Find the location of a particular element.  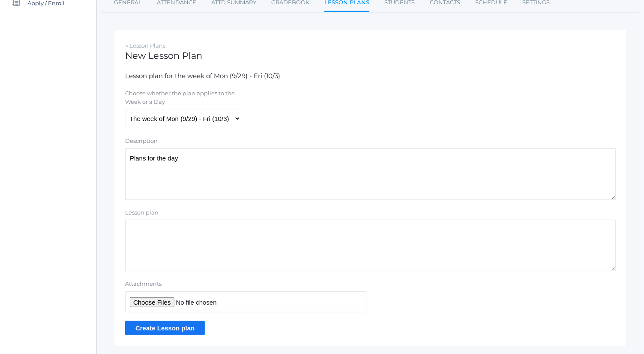

label: Attachments is located at coordinates (245, 284).